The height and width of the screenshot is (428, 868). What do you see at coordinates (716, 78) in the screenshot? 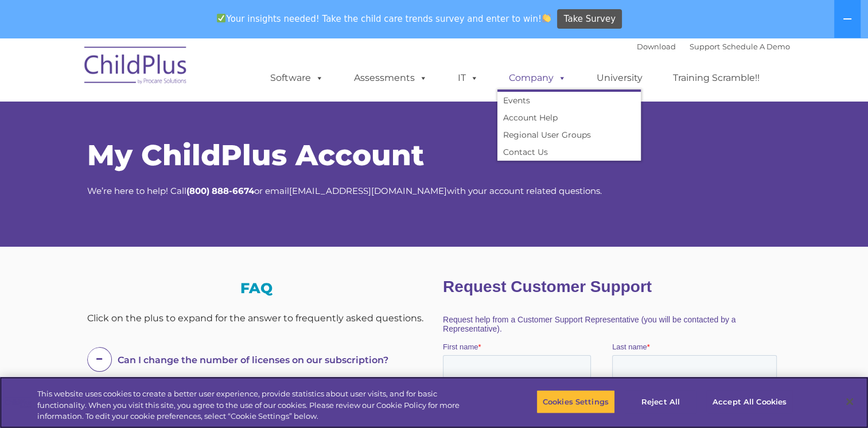
I see `a: Training Scramble!!` at bounding box center [716, 78].